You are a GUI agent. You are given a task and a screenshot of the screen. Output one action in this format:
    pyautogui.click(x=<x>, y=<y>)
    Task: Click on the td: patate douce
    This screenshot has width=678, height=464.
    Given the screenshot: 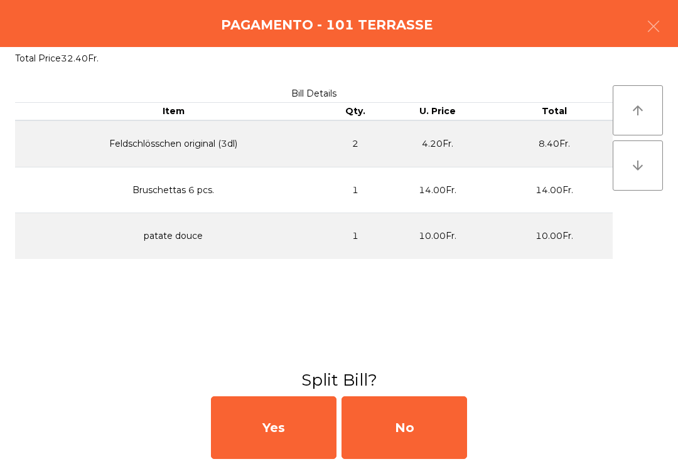 What is the action you would take?
    pyautogui.click(x=173, y=236)
    